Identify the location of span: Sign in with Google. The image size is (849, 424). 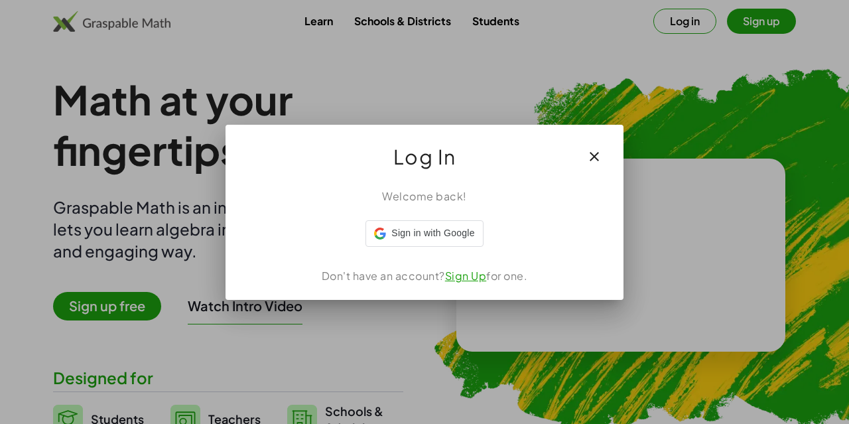
(433, 233).